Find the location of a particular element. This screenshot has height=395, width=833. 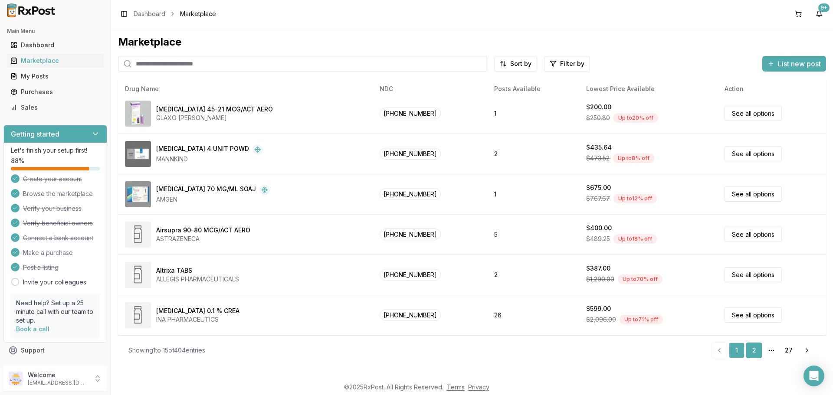

span: 88 % is located at coordinates (17, 161).